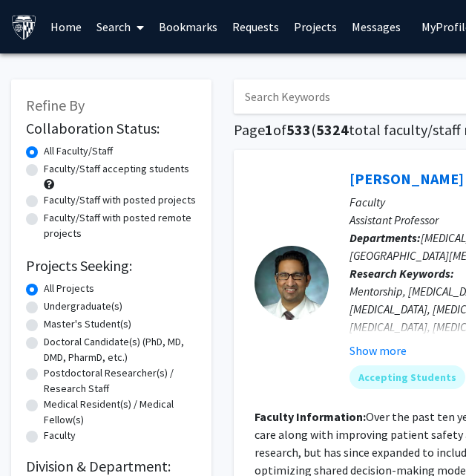 The width and height of the screenshot is (466, 476). Describe the element at coordinates (111, 129) in the screenshot. I see `h2: Collaboration Status:` at that location.